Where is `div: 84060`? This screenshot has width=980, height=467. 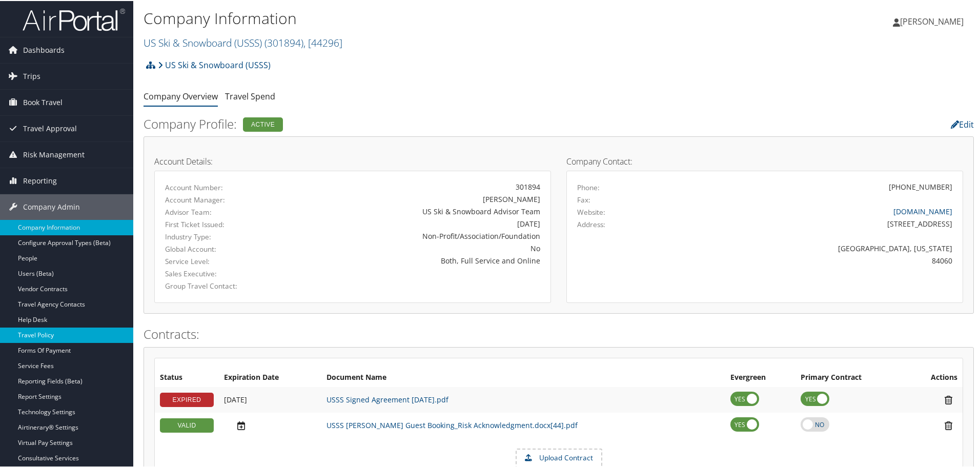
div: 84060 is located at coordinates (814, 260).